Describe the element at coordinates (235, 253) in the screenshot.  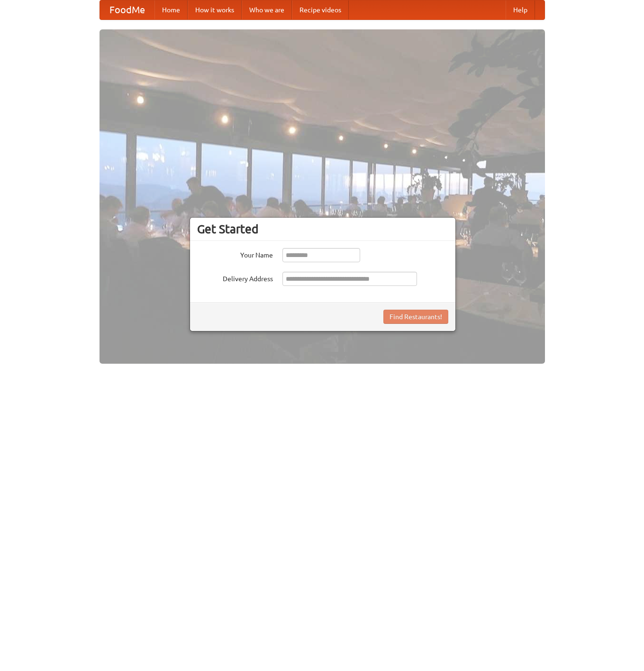
I see `label: Your Name` at that location.